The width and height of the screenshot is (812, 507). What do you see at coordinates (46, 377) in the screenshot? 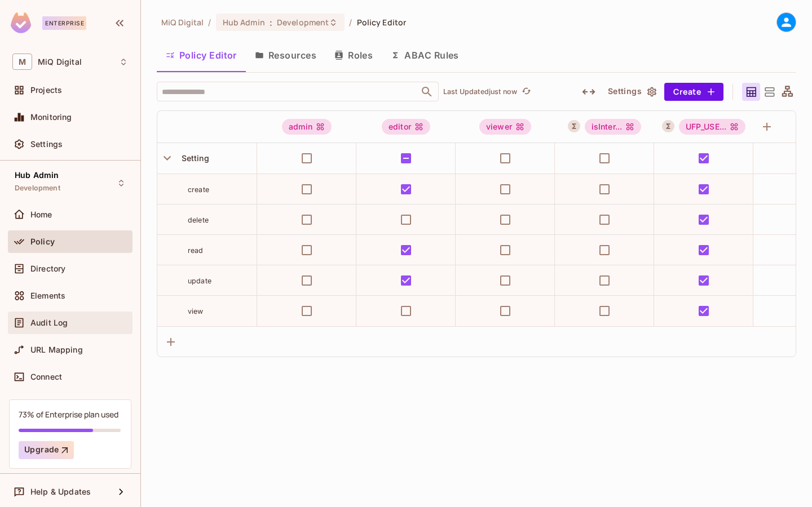
I see `span: Connect` at bounding box center [46, 377].